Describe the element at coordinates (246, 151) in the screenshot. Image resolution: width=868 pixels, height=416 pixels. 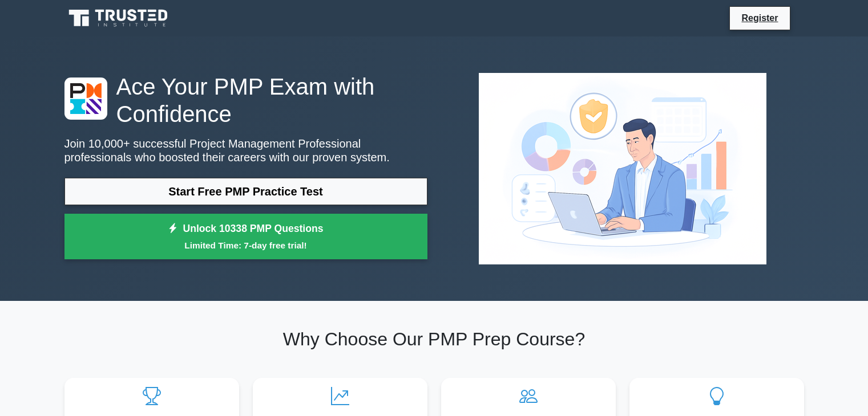
I see `p: Join 10,000+ successful Project Management Professional professionals who boosted their careers w...` at that location.